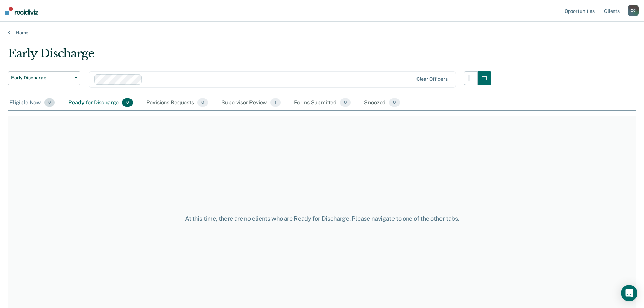 This screenshot has width=644, height=308. What do you see at coordinates (249, 56) in the screenshot?
I see `div: Early Discharge` at bounding box center [249, 56].